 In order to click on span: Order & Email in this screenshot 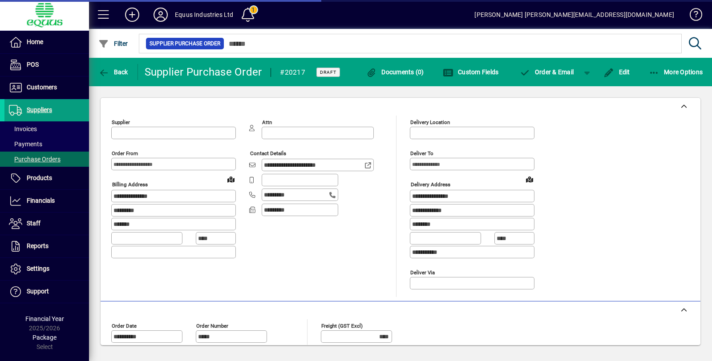, I will do `click(546, 72)`.